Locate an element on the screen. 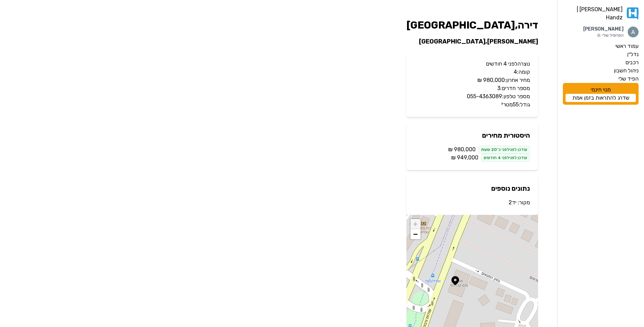  a: ניהול חשבון is located at coordinates (601, 71).